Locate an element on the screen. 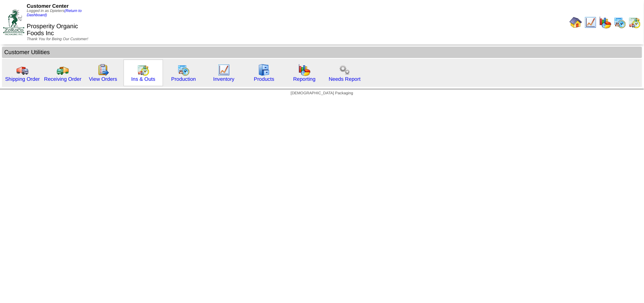  span: Customer Center is located at coordinates (48, 6).